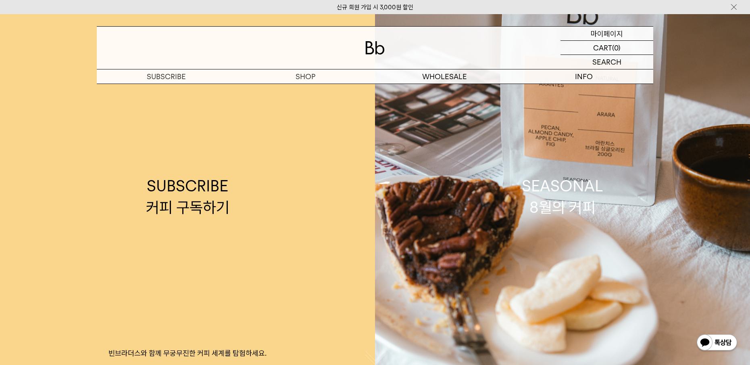  Describe the element at coordinates (584, 76) in the screenshot. I see `p: INFO` at that location.